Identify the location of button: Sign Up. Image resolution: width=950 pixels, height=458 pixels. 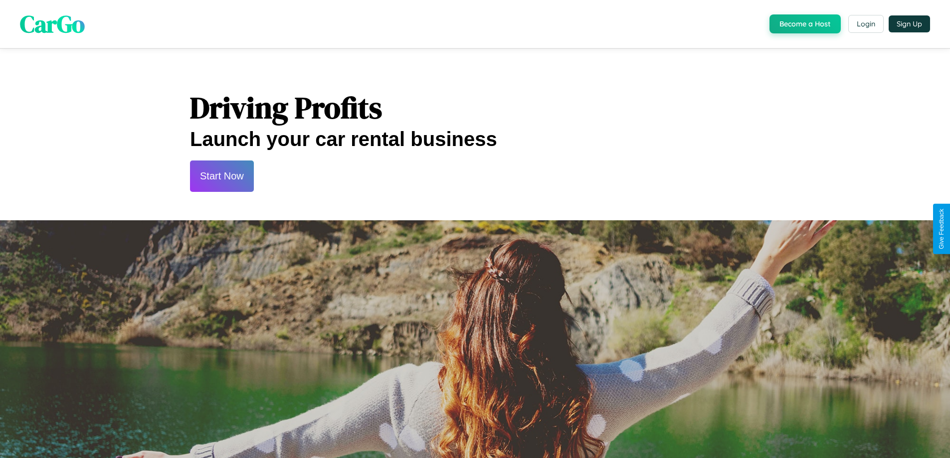
(909, 24).